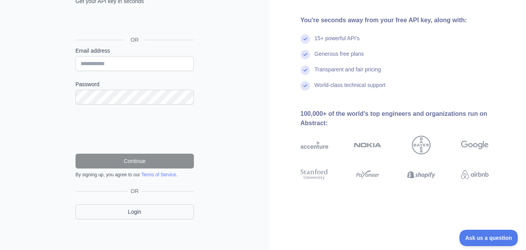  I want to click on div: 100,000+ of the world's top engineers and organizations run on Abstract:, so click(407, 118).